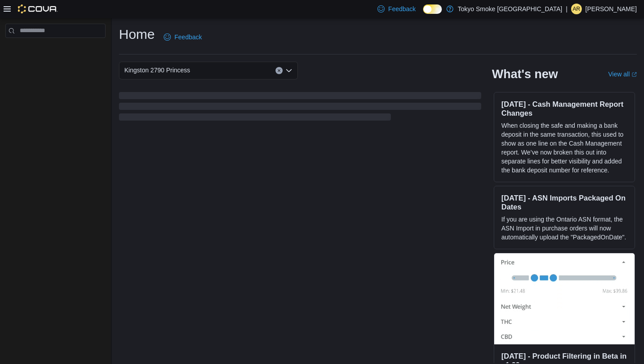  I want to click on span: Loading, so click(300, 108).